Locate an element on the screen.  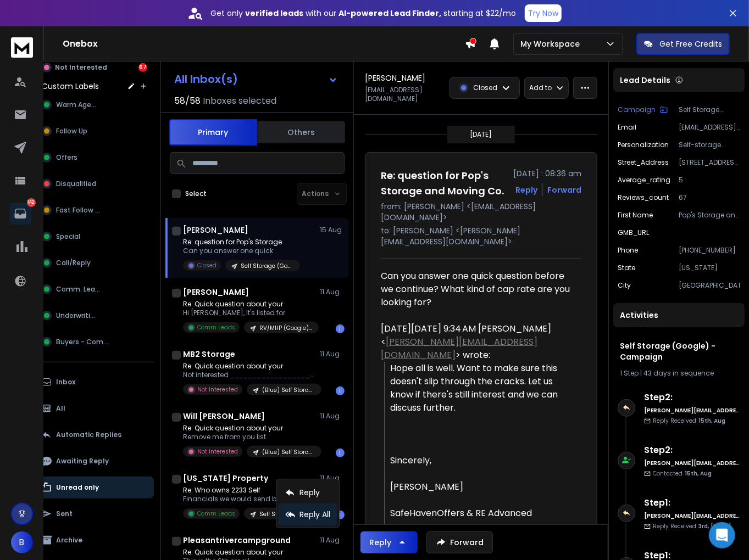
p: Unread only is located at coordinates (77, 488).